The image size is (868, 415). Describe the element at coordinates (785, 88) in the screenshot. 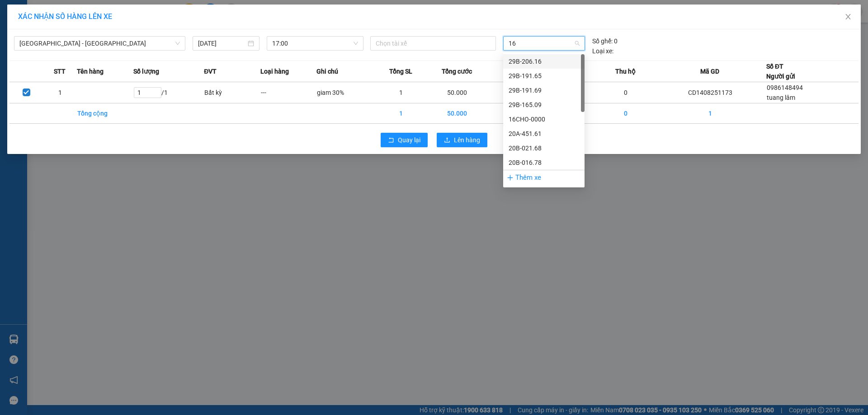

I see `span: 0986148494` at that location.